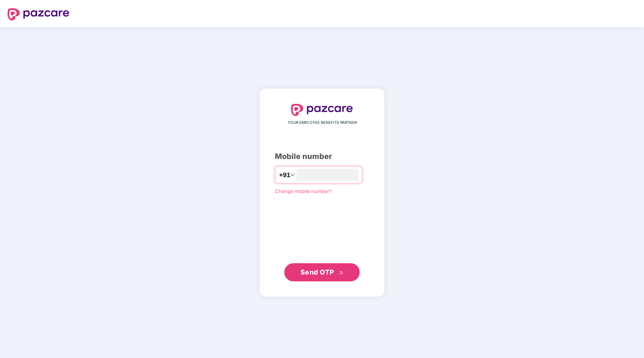 The width and height of the screenshot is (644, 358). Describe the element at coordinates (303, 191) in the screenshot. I see `span: Change mobile number?` at that location.